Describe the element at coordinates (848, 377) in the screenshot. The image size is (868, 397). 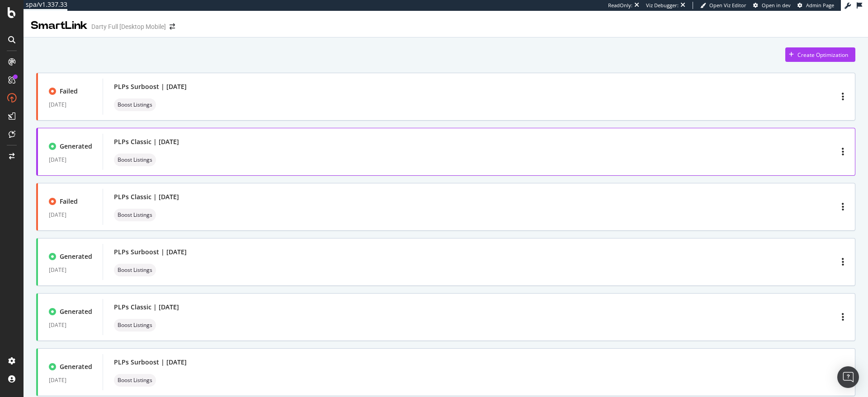
I see `div: Open Intercom Messenger` at that location.